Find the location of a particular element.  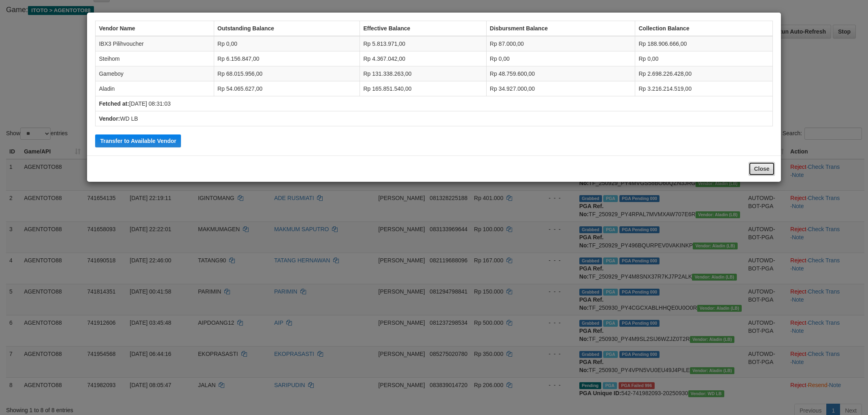

th: Disbursment Balance is located at coordinates (561, 28).